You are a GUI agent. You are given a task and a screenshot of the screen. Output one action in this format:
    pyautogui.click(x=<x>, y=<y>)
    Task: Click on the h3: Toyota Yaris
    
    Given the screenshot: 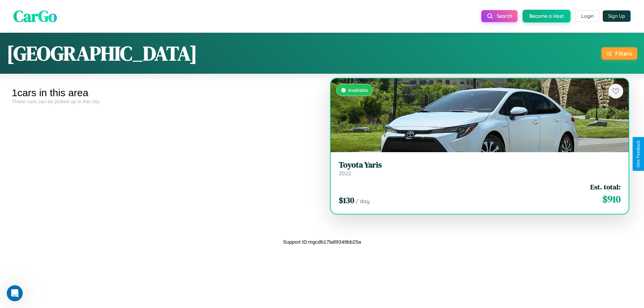 What is the action you would take?
    pyautogui.click(x=480, y=165)
    